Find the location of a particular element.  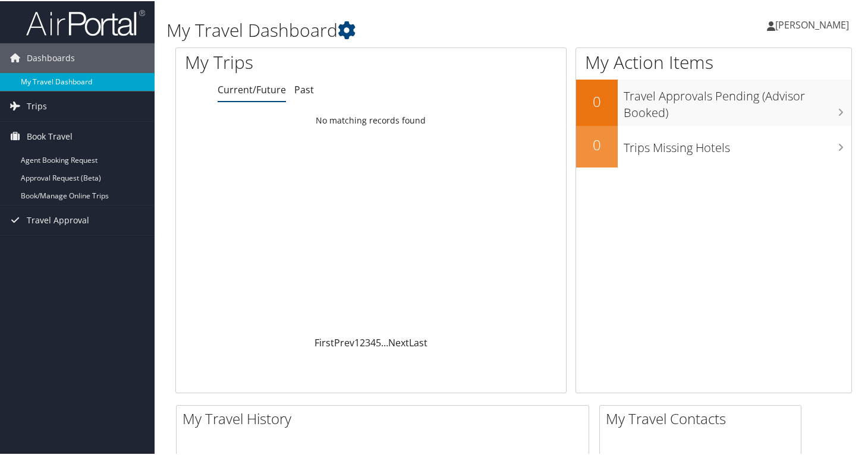

span: Travel Approval is located at coordinates (58, 219).